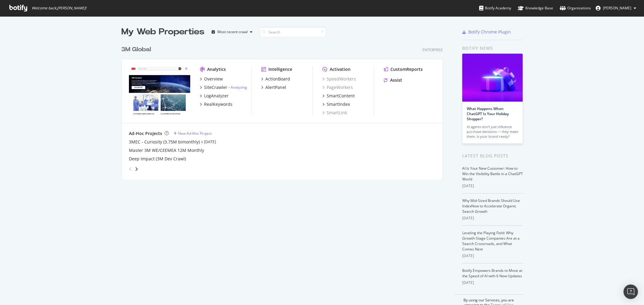 The height and width of the screenshot is (305, 644). What do you see at coordinates (406, 69) in the screenshot?
I see `div: CustomReports` at bounding box center [406, 69].